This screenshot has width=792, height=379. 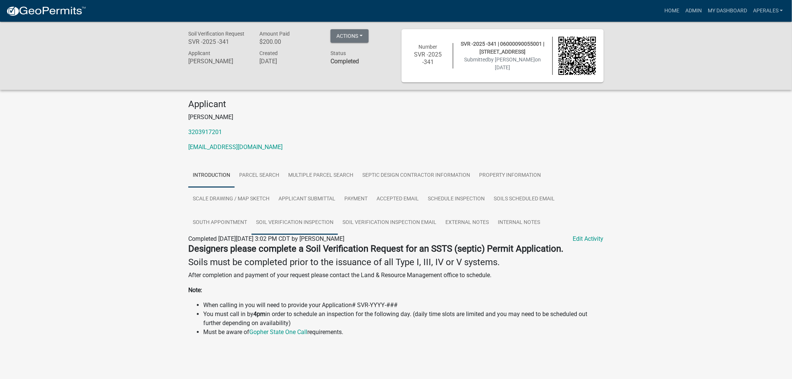 I want to click on a: 3203917201, so click(x=205, y=132).